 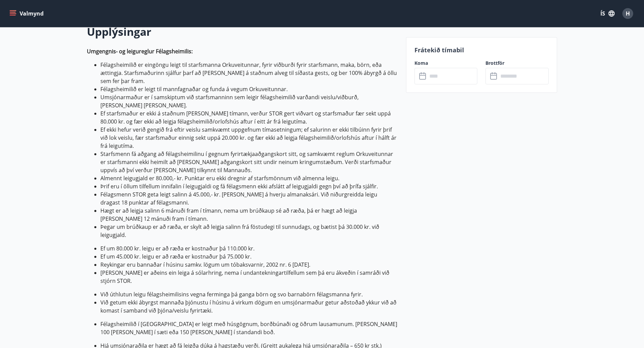 What do you see at coordinates (249, 138) in the screenshot?
I see `li: Ef ekki hefur verið gengið frá eftir veislu samkvæmt uppgefnum tímasetningum; ef salurinn er ekki...` at bounding box center [249, 138].